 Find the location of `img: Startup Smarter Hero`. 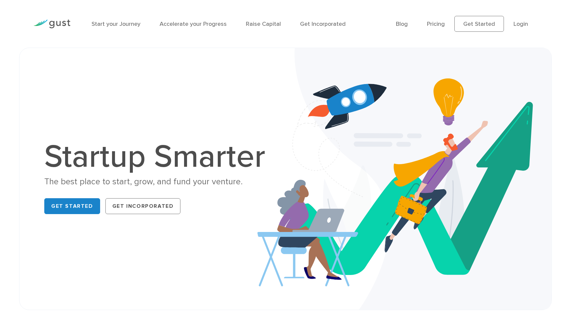

img: Startup Smarter Hero is located at coordinates (405, 179).